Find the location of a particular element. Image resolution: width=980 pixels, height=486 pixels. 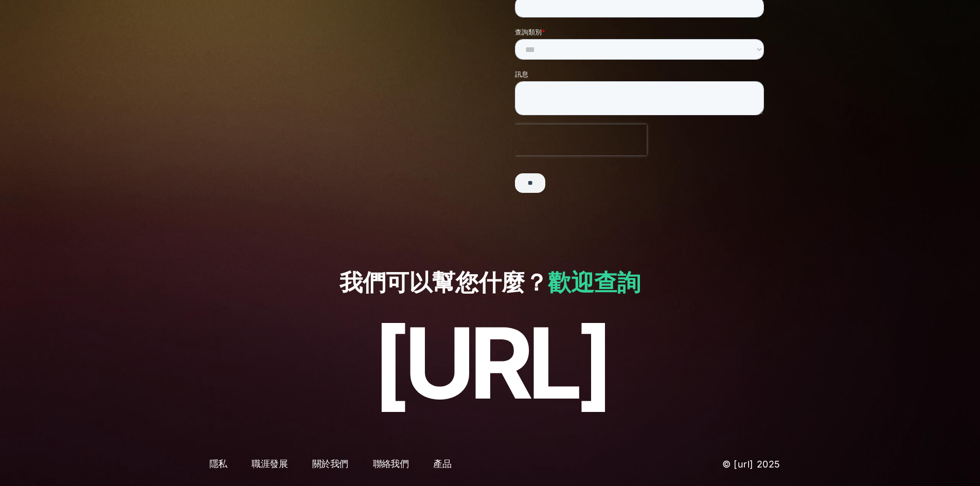

font: 職涯發展 is located at coordinates (270, 463).